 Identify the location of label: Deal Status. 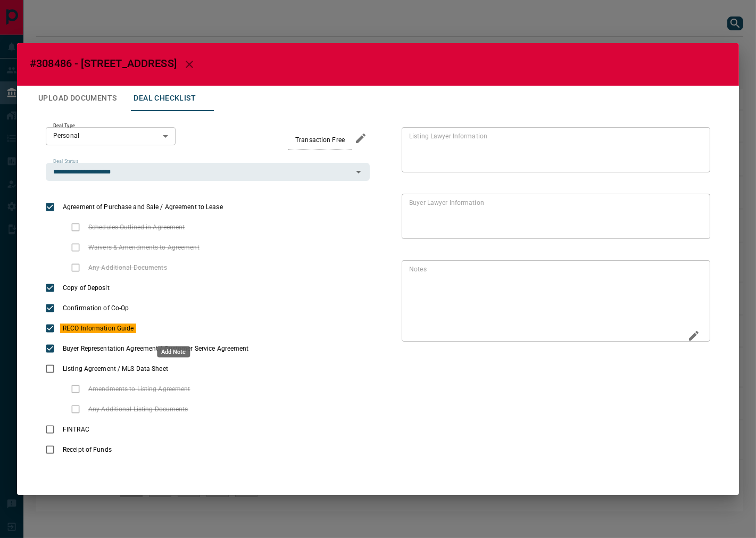
(65, 161).